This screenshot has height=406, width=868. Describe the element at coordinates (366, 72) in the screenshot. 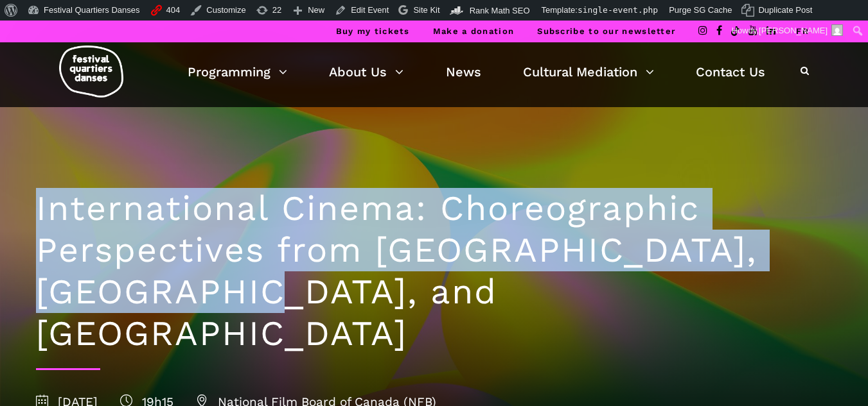

I see `a: About Us` at that location.